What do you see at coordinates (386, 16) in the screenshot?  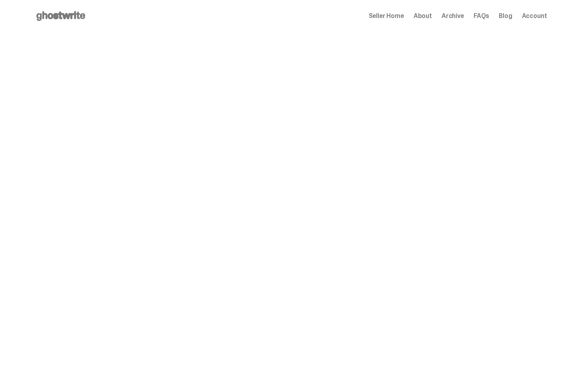 I see `span: Seller Home` at bounding box center [386, 16].